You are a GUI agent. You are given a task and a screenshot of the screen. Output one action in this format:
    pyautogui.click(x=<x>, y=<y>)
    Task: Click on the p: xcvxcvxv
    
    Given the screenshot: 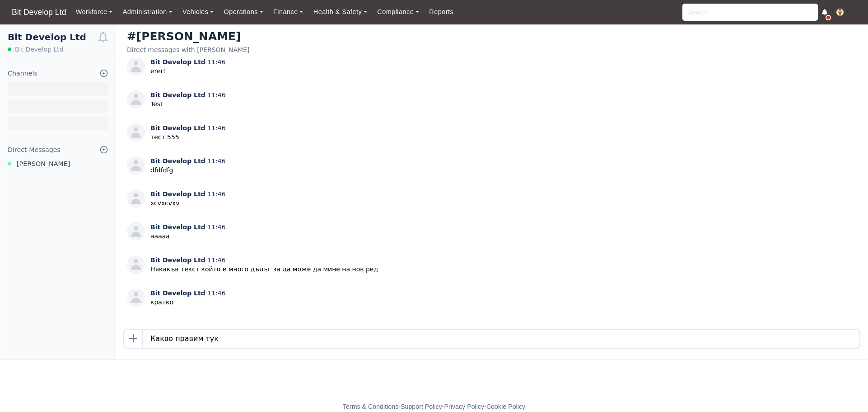 What is the action you would take?
    pyautogui.click(x=188, y=203)
    